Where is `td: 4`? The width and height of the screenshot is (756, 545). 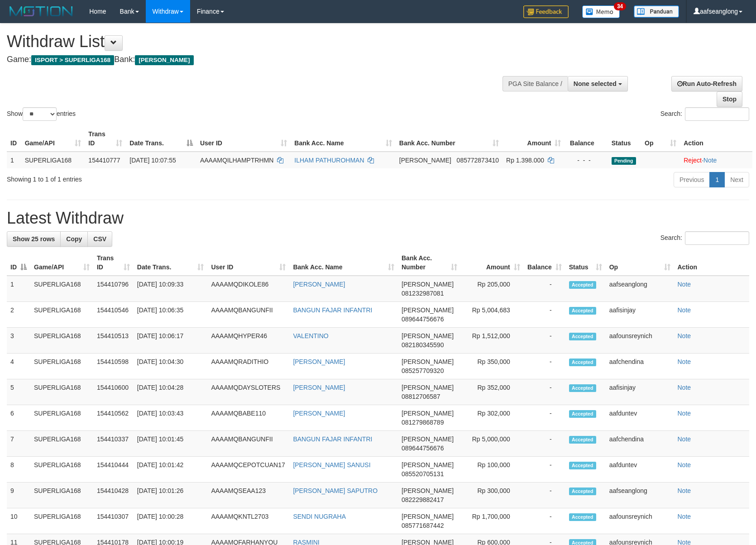 td: 4 is located at coordinates (19, 366).